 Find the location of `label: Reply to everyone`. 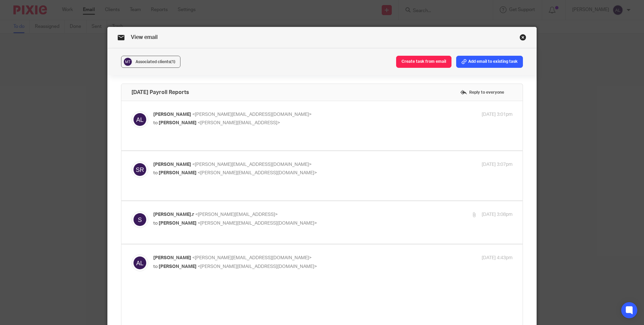

label: Reply to everyone is located at coordinates (482, 92).